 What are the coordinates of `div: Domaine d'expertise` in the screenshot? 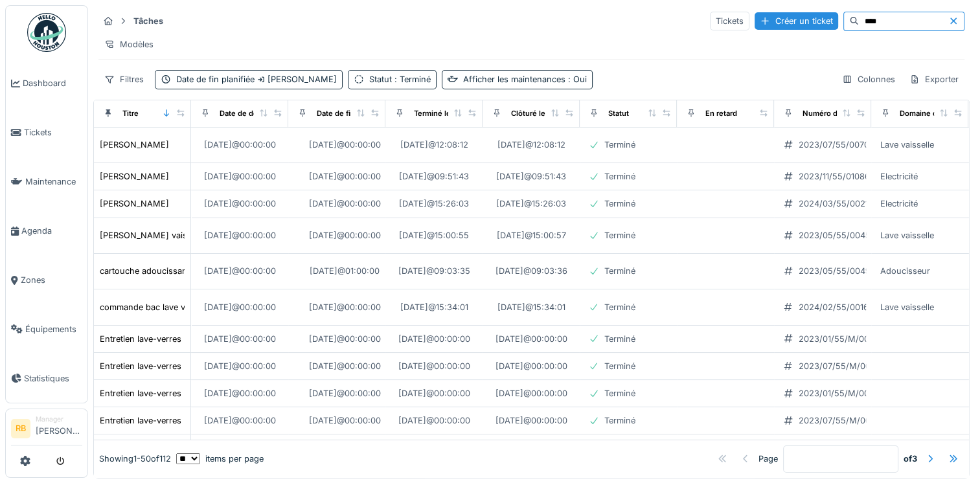 It's located at (936, 113).